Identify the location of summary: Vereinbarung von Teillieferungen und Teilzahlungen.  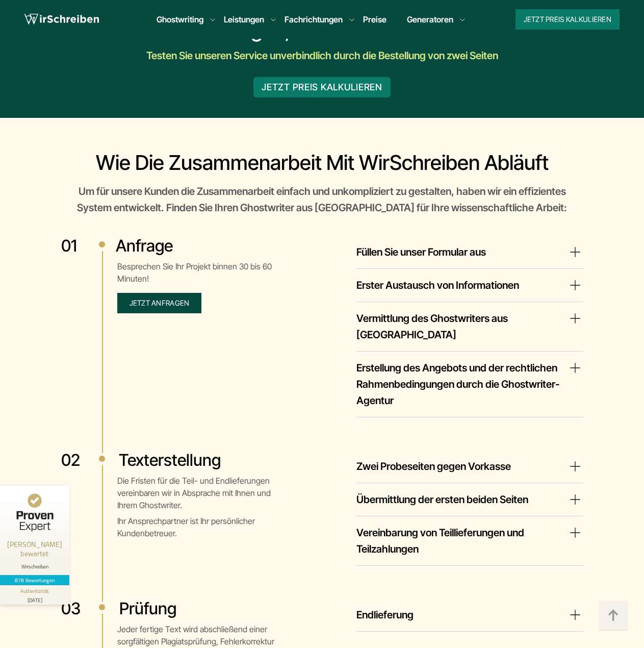
(470, 540).